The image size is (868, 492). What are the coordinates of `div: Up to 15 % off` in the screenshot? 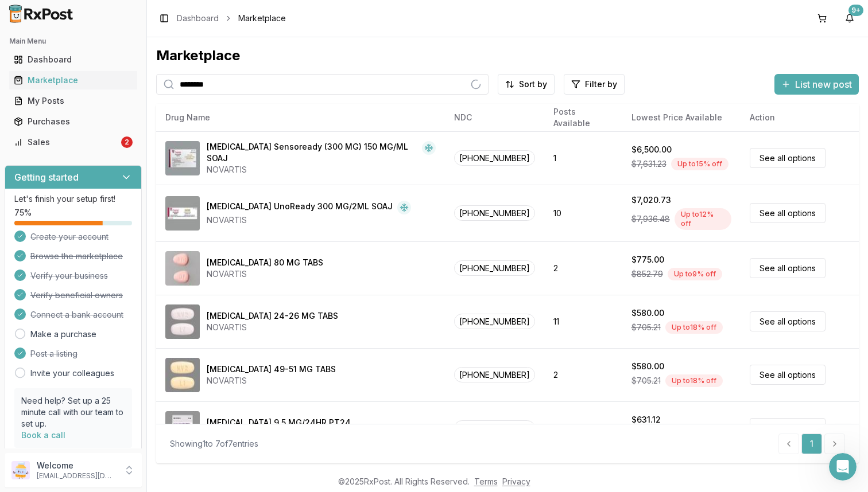 It's located at (699, 164).